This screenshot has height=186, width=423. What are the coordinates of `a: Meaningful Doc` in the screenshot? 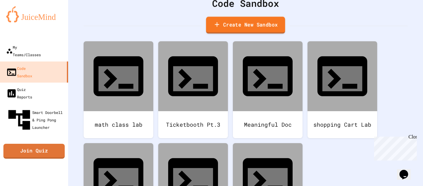 It's located at (268, 90).